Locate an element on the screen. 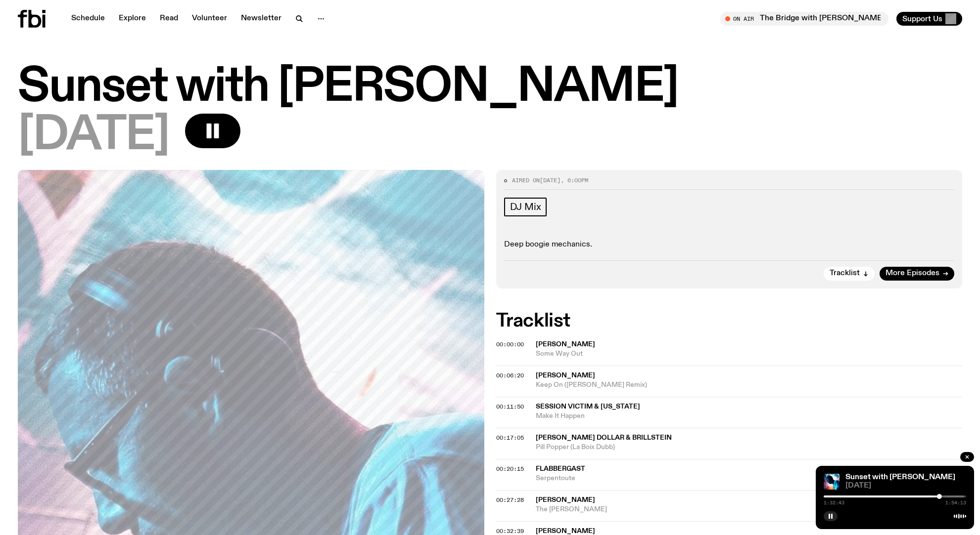 This screenshot has width=980, height=535. a: Explore is located at coordinates (132, 18).